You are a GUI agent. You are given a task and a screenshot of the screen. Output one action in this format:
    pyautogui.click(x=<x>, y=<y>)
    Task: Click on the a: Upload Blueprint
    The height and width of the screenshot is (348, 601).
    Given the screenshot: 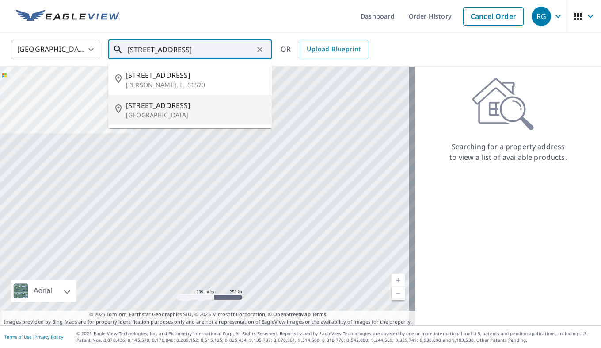 What is the action you would take?
    pyautogui.click(x=334, y=50)
    